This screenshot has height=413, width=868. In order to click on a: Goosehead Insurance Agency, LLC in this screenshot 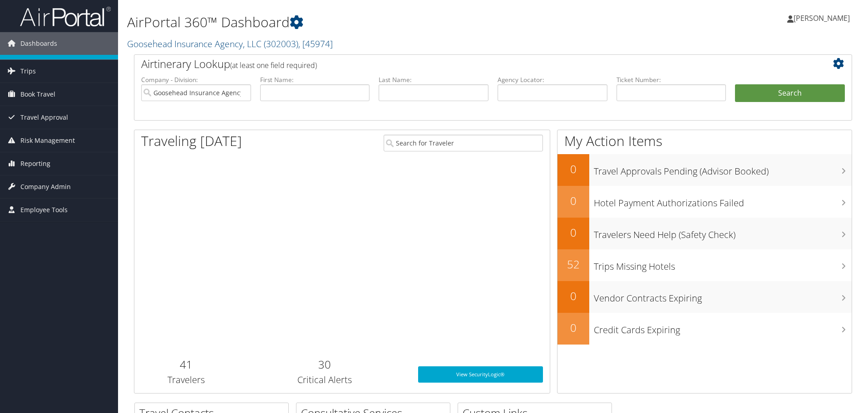, I will do `click(229, 44)`.